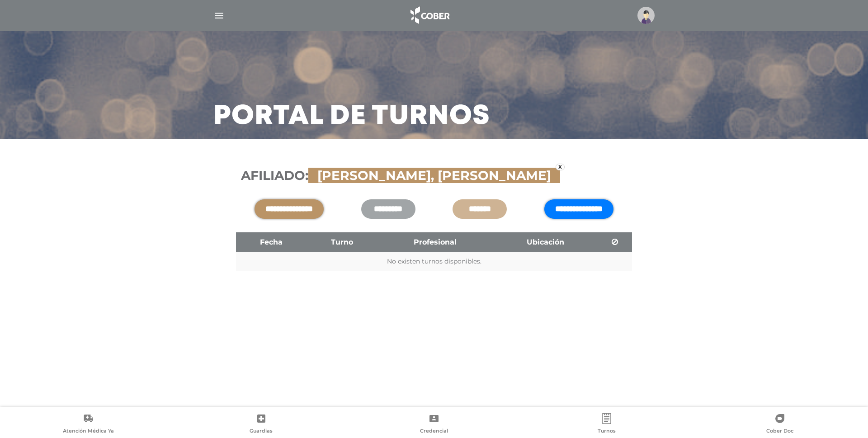 The image size is (868, 438). What do you see at coordinates (271, 243) in the screenshot?
I see `th: Fecha` at bounding box center [271, 243].